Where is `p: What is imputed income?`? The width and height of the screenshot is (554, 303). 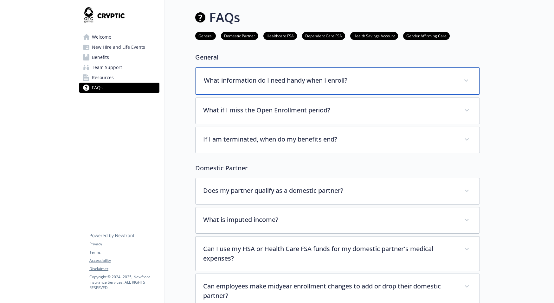
p: What is imputed income? is located at coordinates (330, 220).